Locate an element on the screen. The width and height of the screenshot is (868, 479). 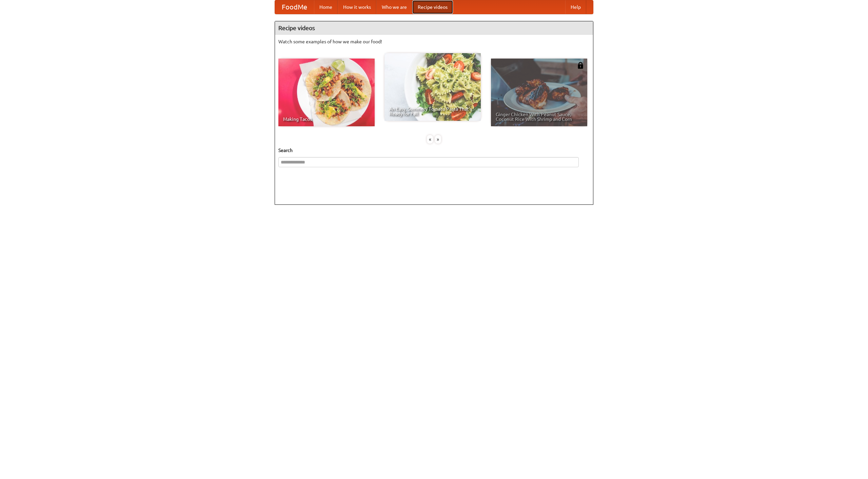
img: 483408.png is located at coordinates (580, 65).